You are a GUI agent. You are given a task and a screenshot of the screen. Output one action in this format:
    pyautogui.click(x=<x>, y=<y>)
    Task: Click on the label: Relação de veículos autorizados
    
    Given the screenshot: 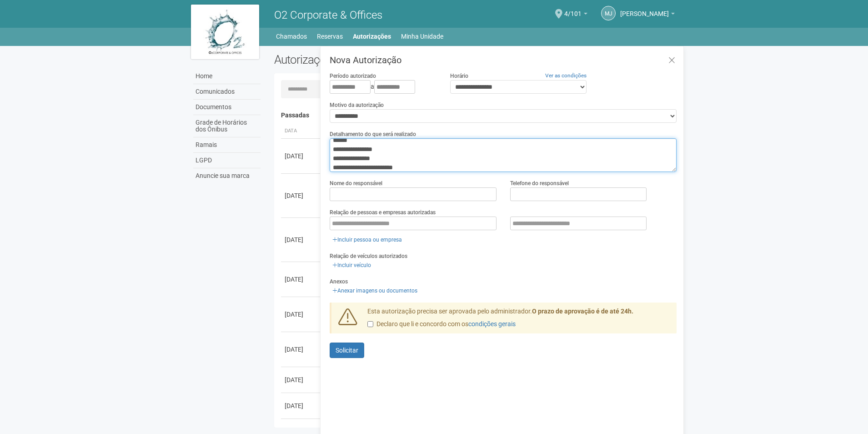 What is the action you would take?
    pyautogui.click(x=369, y=256)
    